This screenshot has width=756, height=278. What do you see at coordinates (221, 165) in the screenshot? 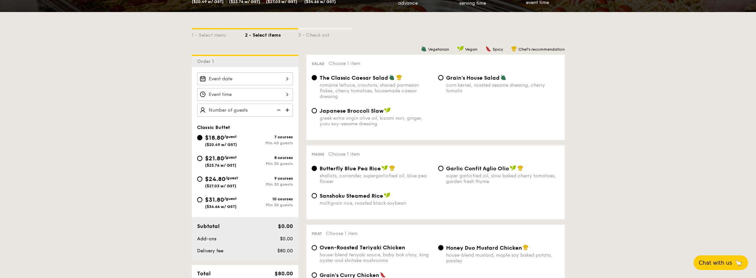
I see `span: ($23.76 w/ GST)` at bounding box center [221, 165].